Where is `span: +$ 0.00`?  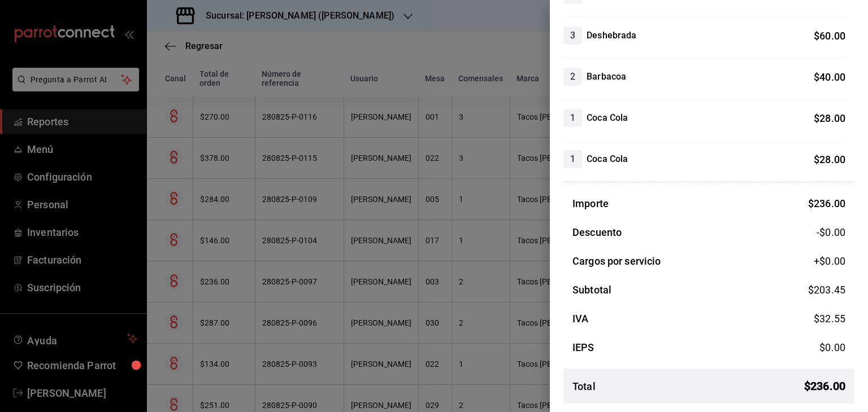 span: +$ 0.00 is located at coordinates (830, 261).